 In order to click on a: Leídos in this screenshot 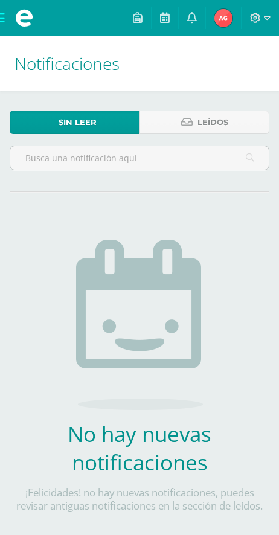, I will do `click(204, 122)`.